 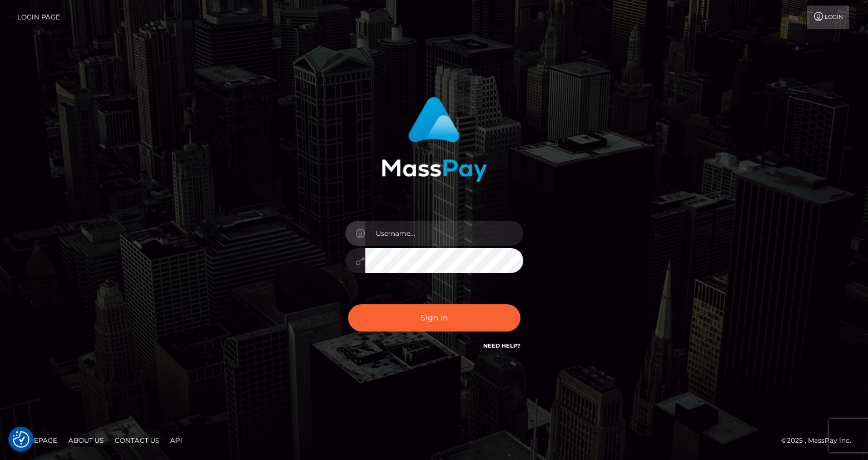 I want to click on a: About Us, so click(x=85, y=440).